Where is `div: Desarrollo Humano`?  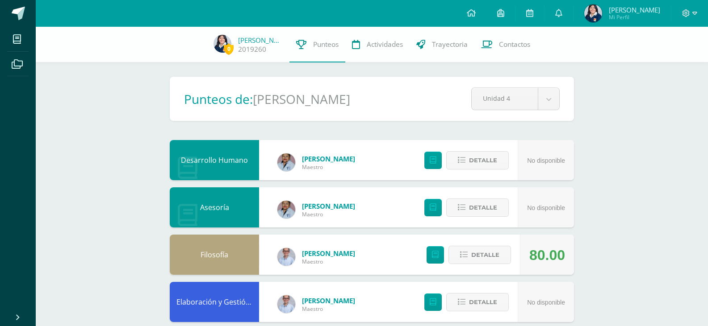
div: Desarrollo Humano is located at coordinates (214, 160).